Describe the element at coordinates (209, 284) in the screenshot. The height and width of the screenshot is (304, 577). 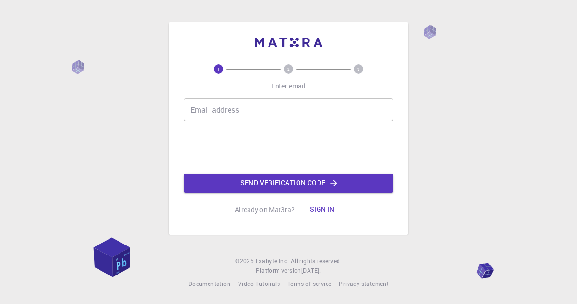
I see `span: Documentation` at that location.